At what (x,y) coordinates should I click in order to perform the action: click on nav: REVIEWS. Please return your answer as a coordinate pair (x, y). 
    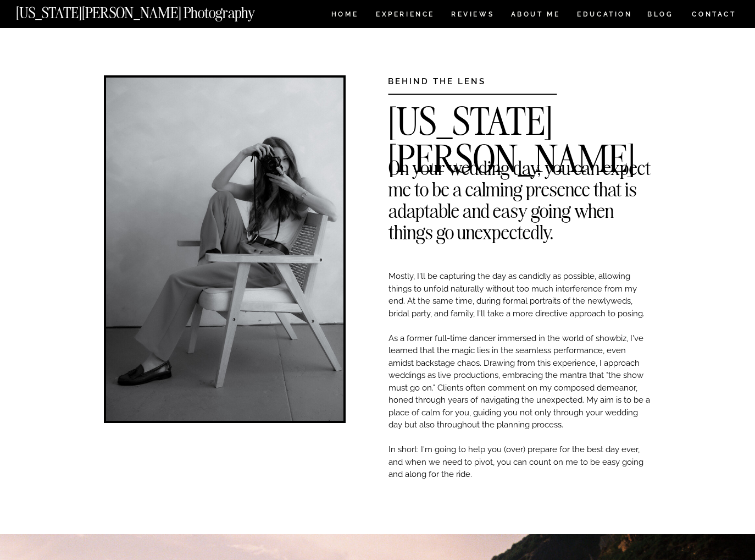
    Looking at the image, I should click on (471, 15).